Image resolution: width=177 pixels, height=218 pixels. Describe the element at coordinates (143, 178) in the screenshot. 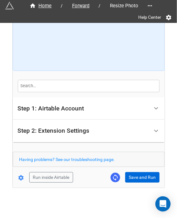

I see `button: Save and Run` at that location.